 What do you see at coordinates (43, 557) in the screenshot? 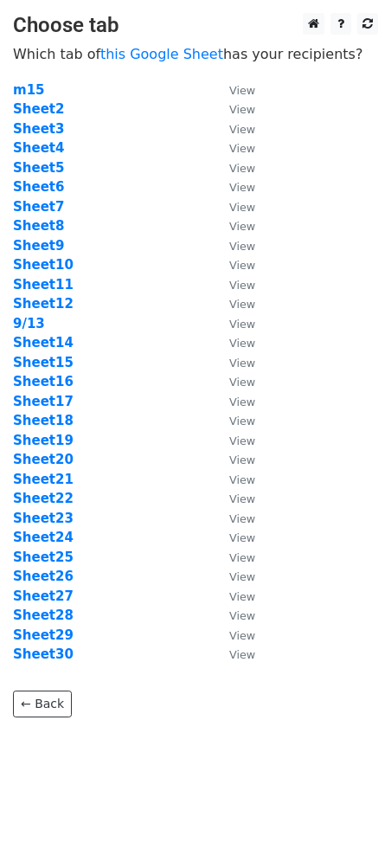
I see `a: Sheet25` at bounding box center [43, 557].